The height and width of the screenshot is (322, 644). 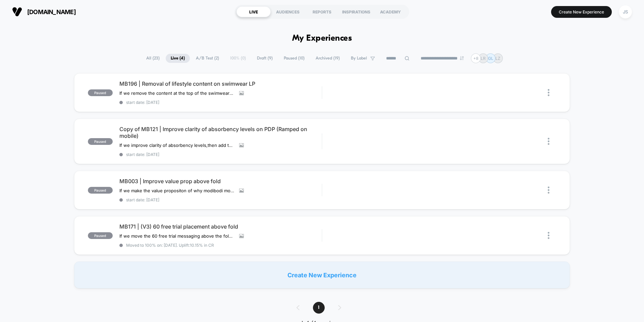 I want to click on div: LIVE, so click(x=253, y=12).